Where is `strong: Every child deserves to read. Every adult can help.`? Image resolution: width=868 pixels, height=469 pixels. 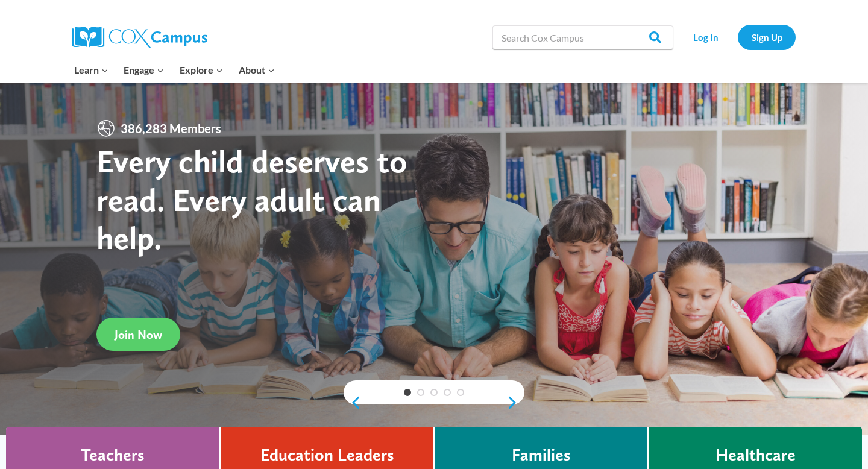 strong: Every child deserves to read. Every adult can help. is located at coordinates (252, 199).